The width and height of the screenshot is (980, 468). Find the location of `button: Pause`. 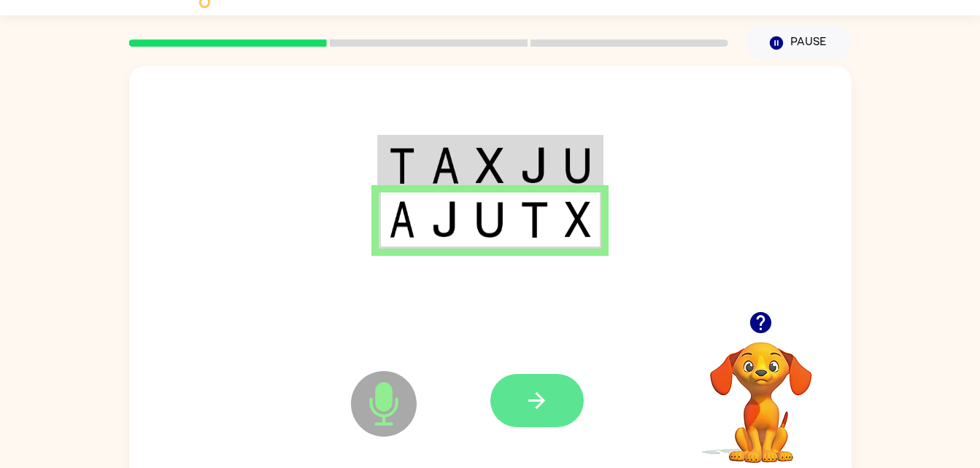

button: Pause is located at coordinates (799, 43).